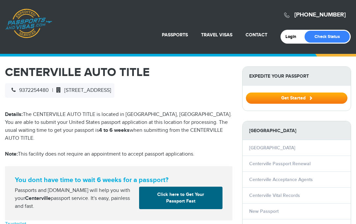  Describe the element at coordinates (114, 130) in the screenshot. I see `strong: 4 to 6 weeks` at that location.